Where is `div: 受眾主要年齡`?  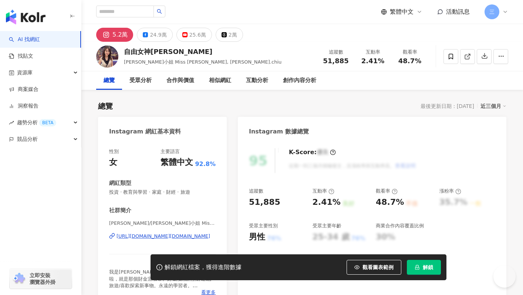
div: 受眾主要年齡 is located at coordinates (327, 226).